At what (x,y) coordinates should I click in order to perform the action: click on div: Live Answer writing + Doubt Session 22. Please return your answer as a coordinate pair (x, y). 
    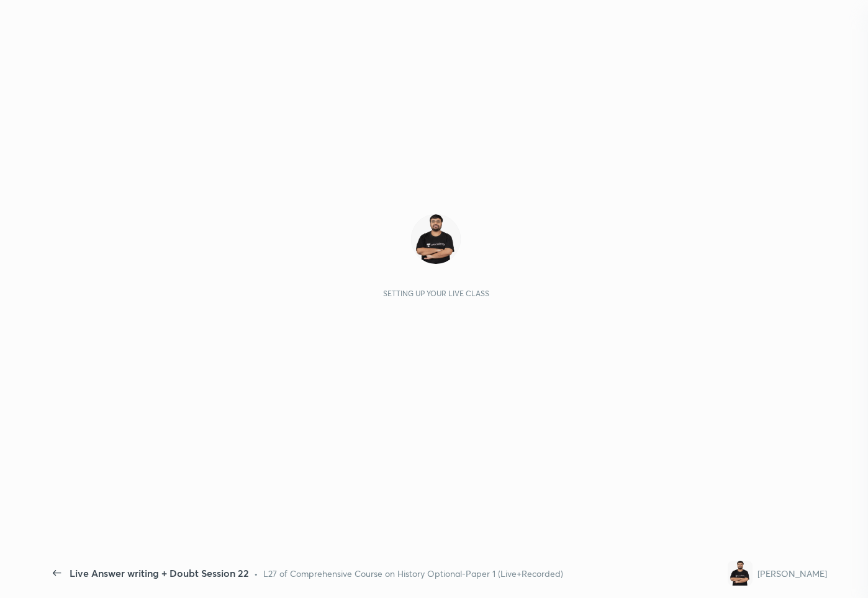
    Looking at the image, I should click on (159, 574).